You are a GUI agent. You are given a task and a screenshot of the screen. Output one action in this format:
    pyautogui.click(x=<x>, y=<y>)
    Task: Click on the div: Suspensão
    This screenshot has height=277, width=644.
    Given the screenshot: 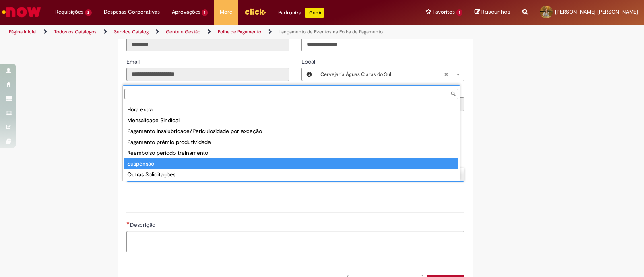 What is the action you would take?
    pyautogui.click(x=291, y=164)
    